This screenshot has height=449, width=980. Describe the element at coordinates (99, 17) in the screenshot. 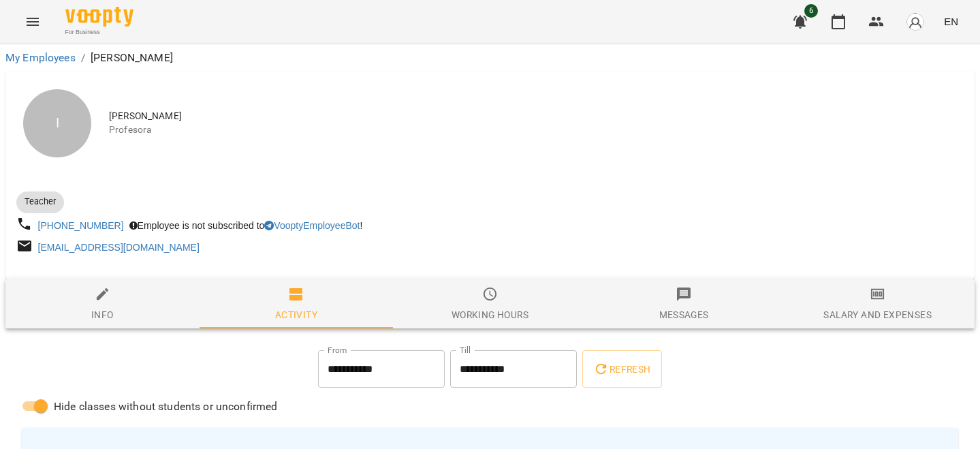

I see `img: Voopty Logo` at that location.